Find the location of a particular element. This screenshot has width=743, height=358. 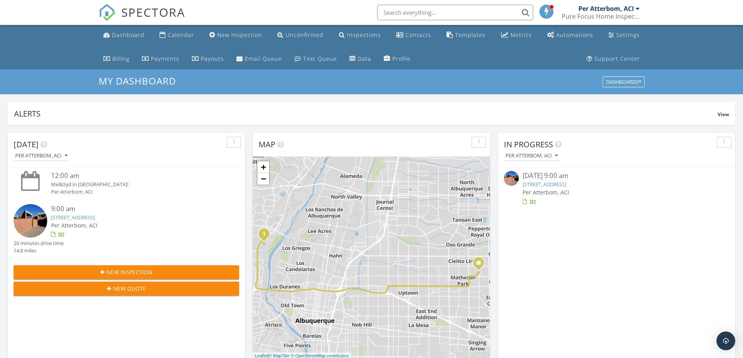

button: Dashboards is located at coordinates (624, 82).